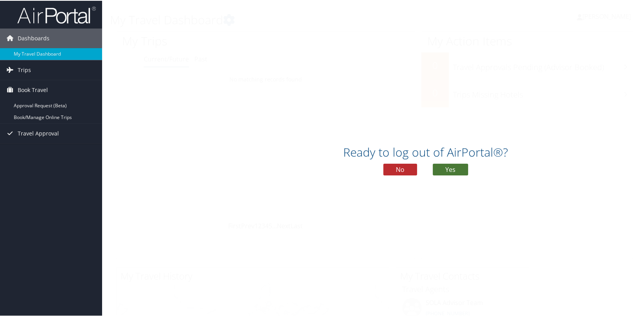 This screenshot has height=316, width=644. What do you see at coordinates (25, 69) in the screenshot?
I see `span: Trips` at bounding box center [25, 69].